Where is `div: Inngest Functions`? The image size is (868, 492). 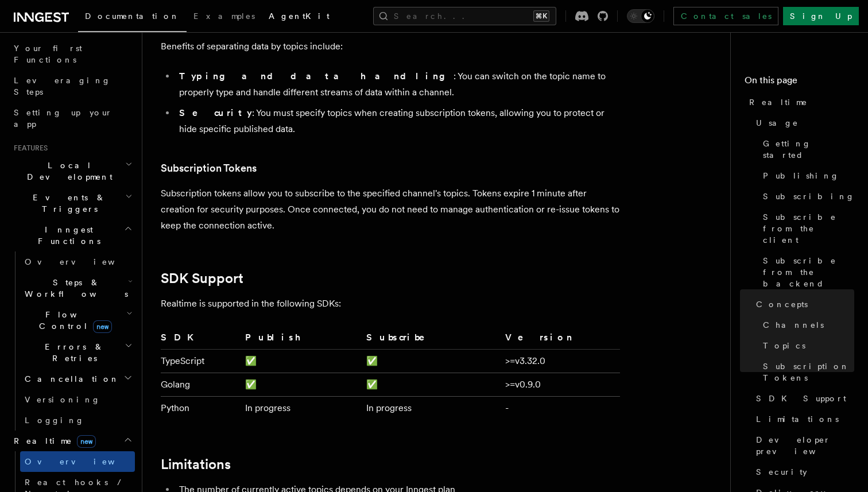 div: Inngest Functions is located at coordinates (72, 341).